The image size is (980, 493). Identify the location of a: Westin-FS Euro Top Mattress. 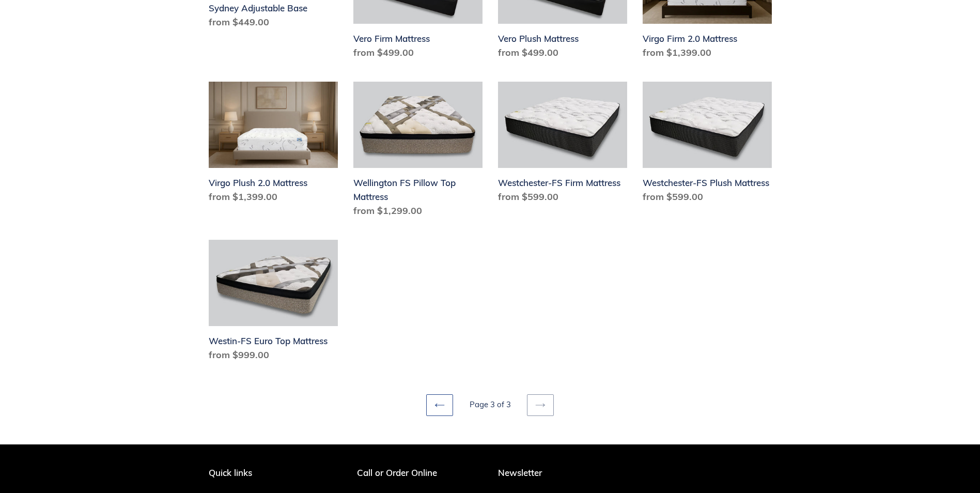
(274, 302).